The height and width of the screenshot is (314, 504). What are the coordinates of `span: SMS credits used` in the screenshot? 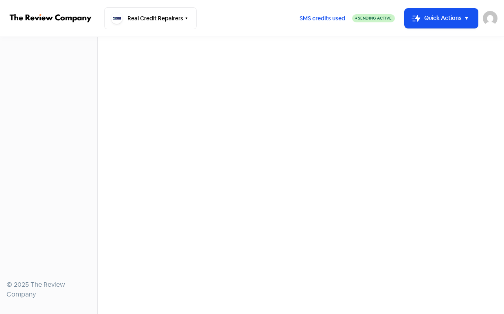 It's located at (322, 18).